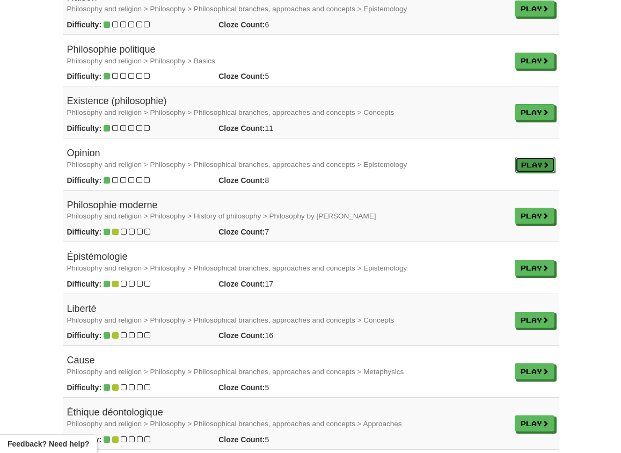  Describe the element at coordinates (267, 284) in the screenshot. I see `div: 17` at that location.